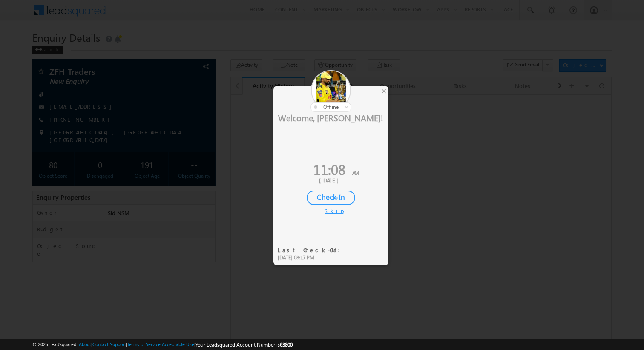 The image size is (644, 350). What do you see at coordinates (144, 344) in the screenshot?
I see `a: Terms of Service` at bounding box center [144, 344].